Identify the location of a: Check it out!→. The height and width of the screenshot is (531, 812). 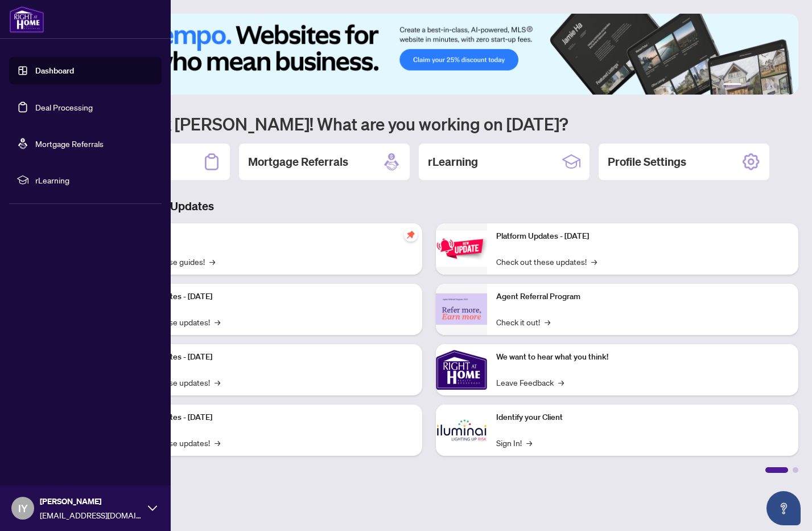
(523, 322).